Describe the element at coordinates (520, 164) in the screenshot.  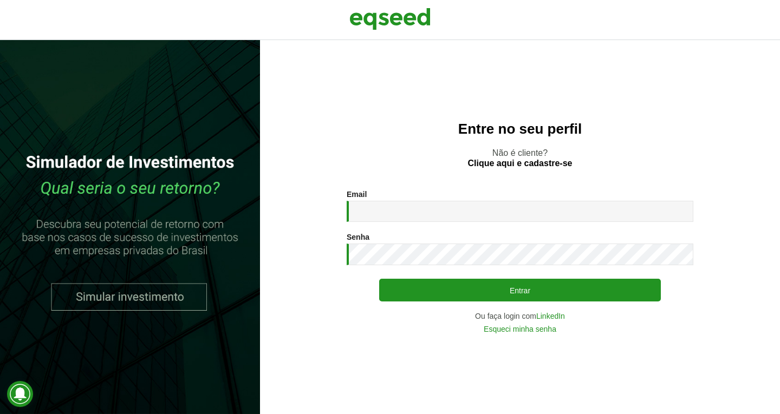
I see `a: Clique aqui e cadastre-se` at that location.